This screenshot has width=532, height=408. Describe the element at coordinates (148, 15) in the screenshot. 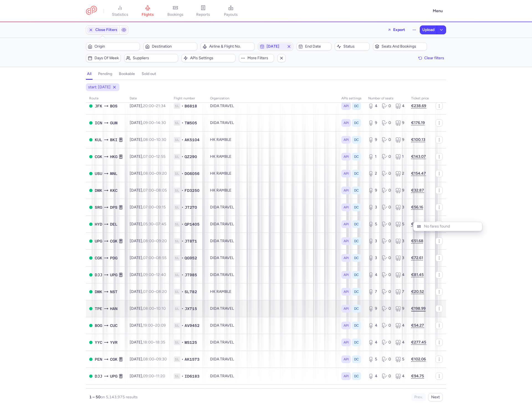

I see `span: flights` at that location.